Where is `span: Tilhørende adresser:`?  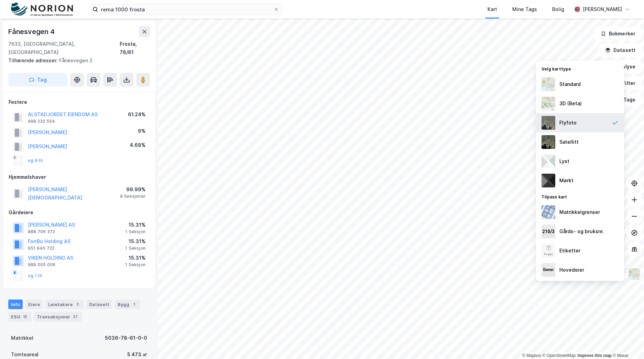 span: Tilhørende adresser: is located at coordinates (34, 60).